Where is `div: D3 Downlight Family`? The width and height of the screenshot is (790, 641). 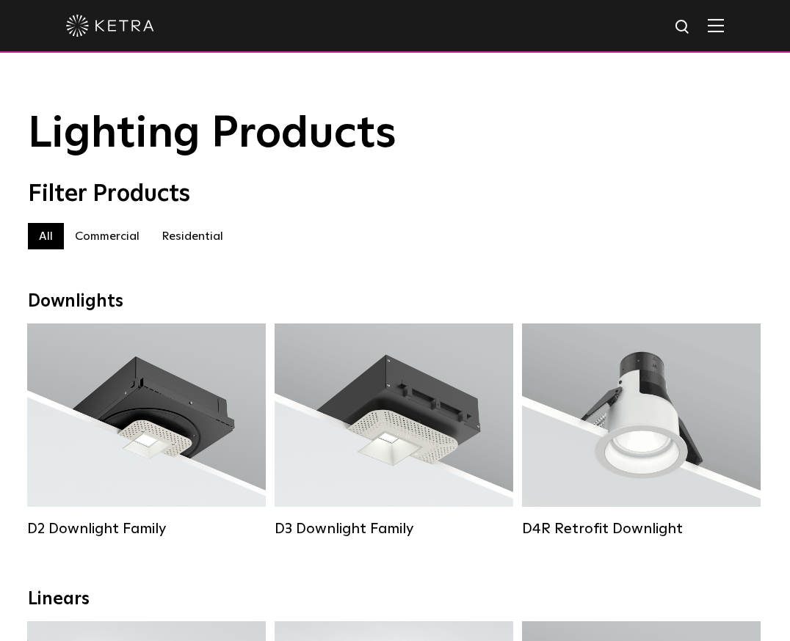 div: D3 Downlight Family is located at coordinates (393, 529).